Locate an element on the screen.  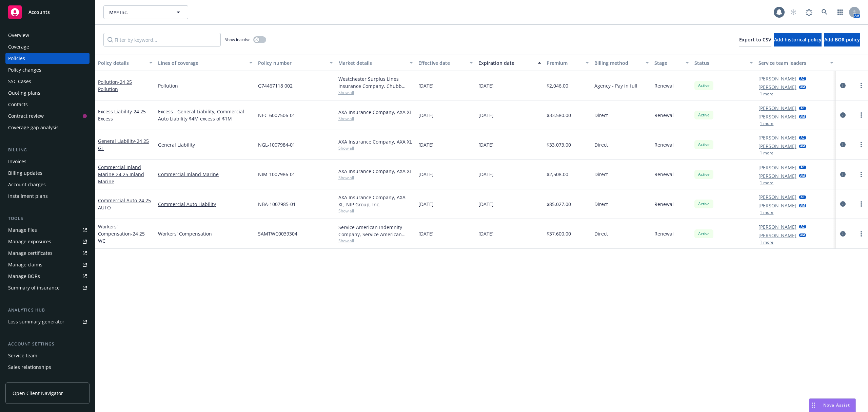
span: Open Client Navigator is located at coordinates (37, 393).